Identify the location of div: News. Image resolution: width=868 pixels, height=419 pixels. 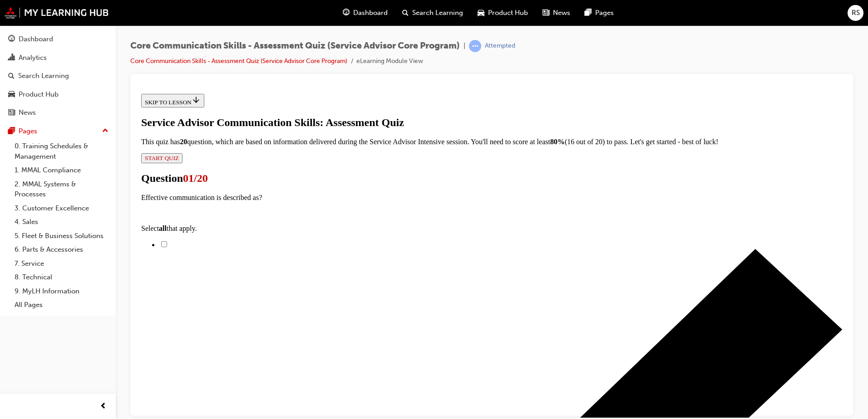
(28, 112).